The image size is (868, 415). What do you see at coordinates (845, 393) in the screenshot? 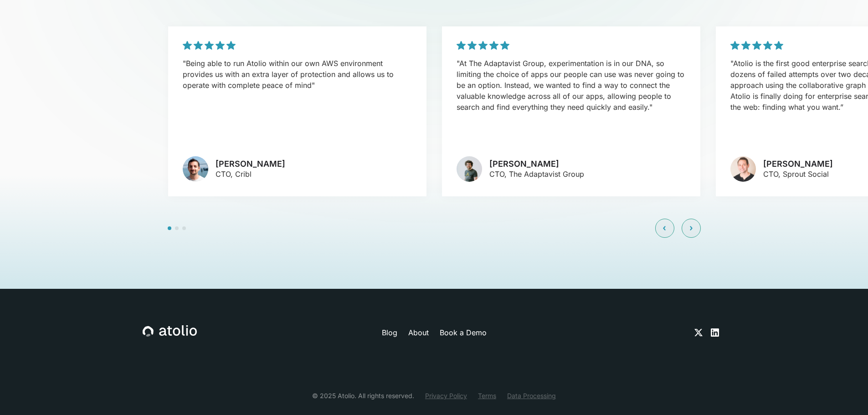
I see `div: Chat Widget` at bounding box center [845, 393].